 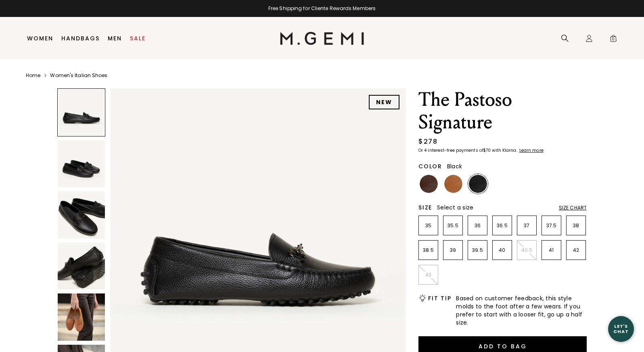 What do you see at coordinates (114, 39) in the screenshot?
I see `a: Men` at bounding box center [114, 39].